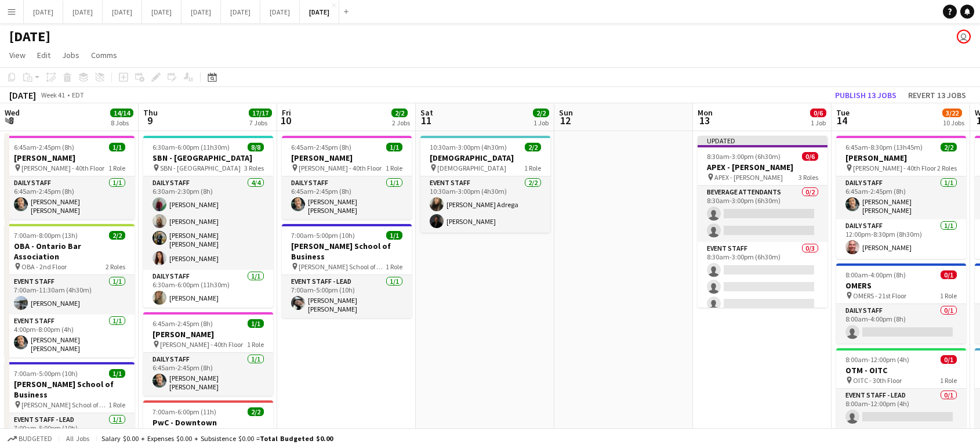 Image resolution: width=980 pixels, height=448 pixels. I want to click on app-user-avatar: Jolanta Rokowski, so click(964, 37).